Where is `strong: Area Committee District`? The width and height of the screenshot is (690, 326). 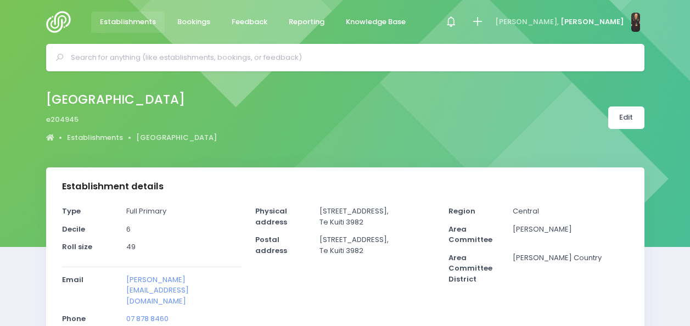
strong: Area Committee District is located at coordinates (471, 269).